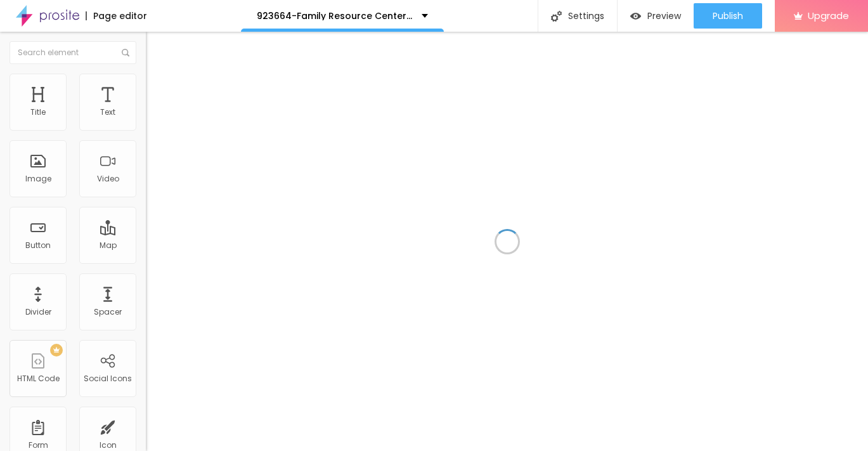 Image resolution: width=868 pixels, height=451 pixels. I want to click on div: Video, so click(108, 179).